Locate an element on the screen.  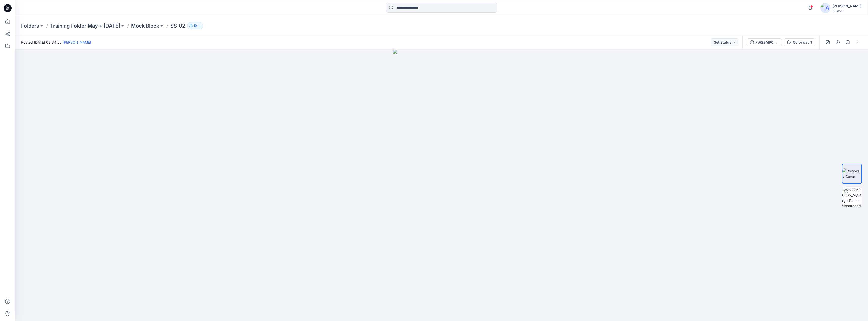
img: Colorway Cover is located at coordinates (852, 174).